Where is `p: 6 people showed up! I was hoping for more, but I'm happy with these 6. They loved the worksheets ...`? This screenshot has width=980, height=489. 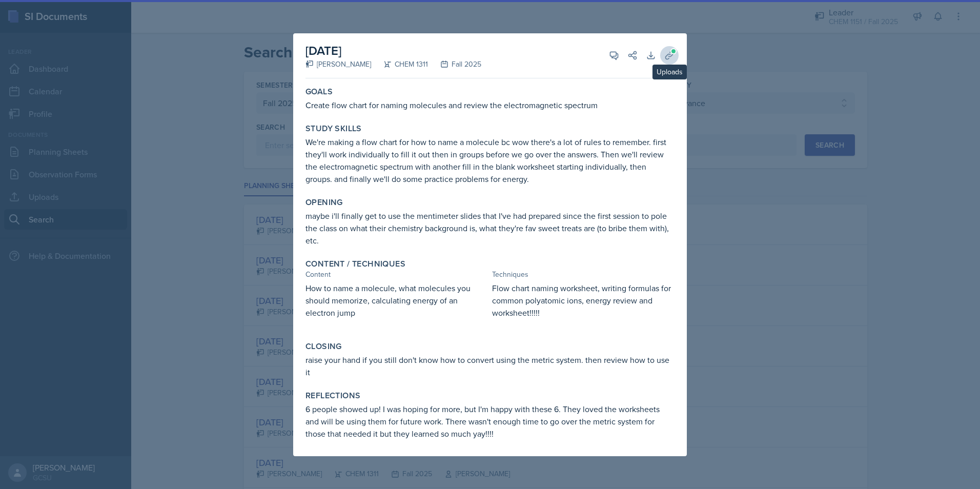 p: 6 people showed up! I was hoping for more, but I'm happy with these 6. They loved the worksheets ... is located at coordinates (490, 422).